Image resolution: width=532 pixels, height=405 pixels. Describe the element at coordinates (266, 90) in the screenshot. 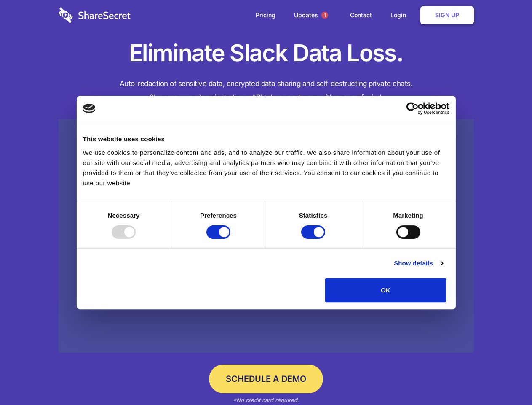

I see `h4: Auto-redaction of sensitive data, encrypted data sharing and self-destructing private chats. Shar...` at that location.